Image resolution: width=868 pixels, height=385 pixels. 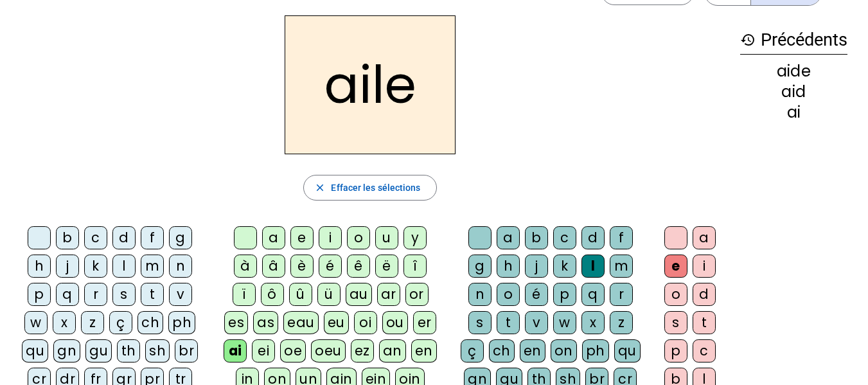 What do you see at coordinates (245, 266) in the screenshot?
I see `div: à` at bounding box center [245, 266].